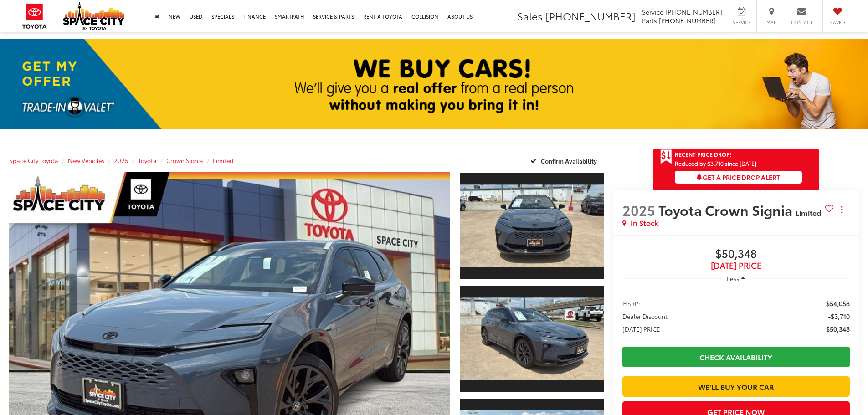  I want to click on span: dropdown dots, so click(842, 210).